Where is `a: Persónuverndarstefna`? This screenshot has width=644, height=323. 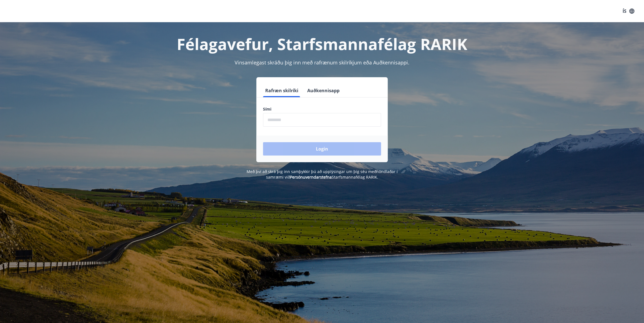 a: Persónuverndarstefna is located at coordinates (310, 177).